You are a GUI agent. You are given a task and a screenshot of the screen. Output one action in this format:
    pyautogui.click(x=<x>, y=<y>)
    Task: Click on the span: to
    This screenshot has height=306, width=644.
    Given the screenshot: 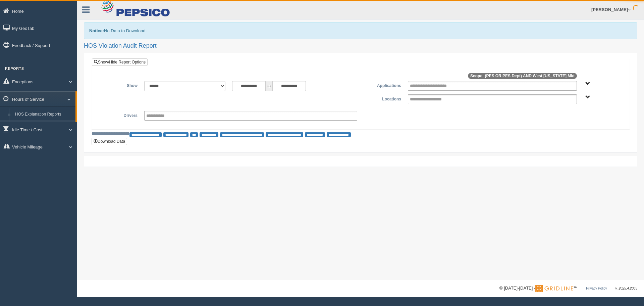 What is the action you would take?
    pyautogui.click(x=269, y=86)
    